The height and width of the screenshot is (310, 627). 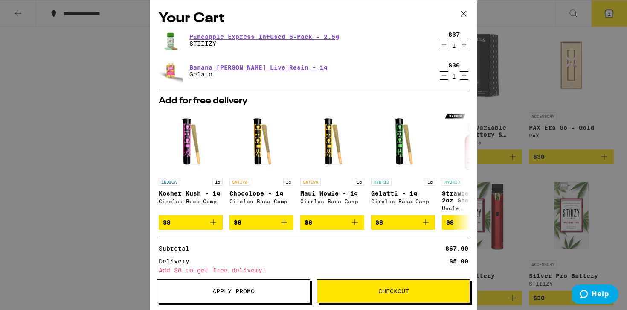 I want to click on span: Checkout, so click(x=394, y=291).